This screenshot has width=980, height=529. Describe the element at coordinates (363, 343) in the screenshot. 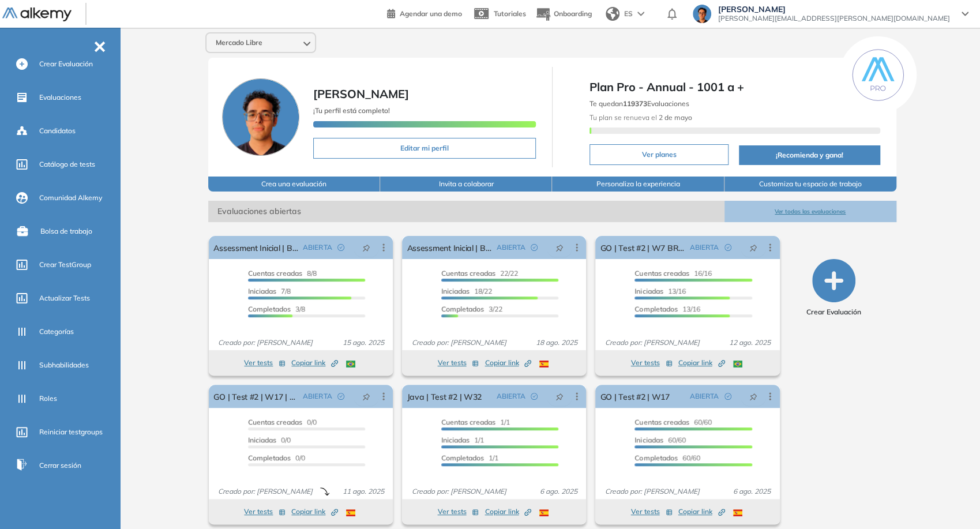

I see `span: 15 ago. 2025` at that location.